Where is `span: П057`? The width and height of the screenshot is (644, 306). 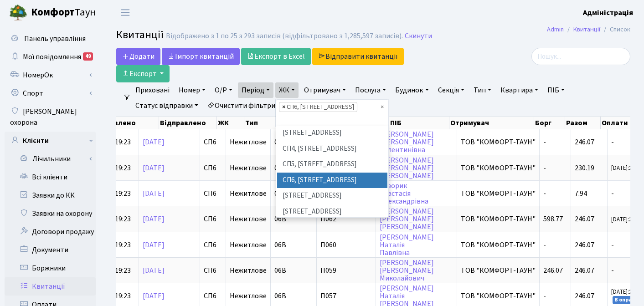 span: П057 is located at coordinates (346, 296).